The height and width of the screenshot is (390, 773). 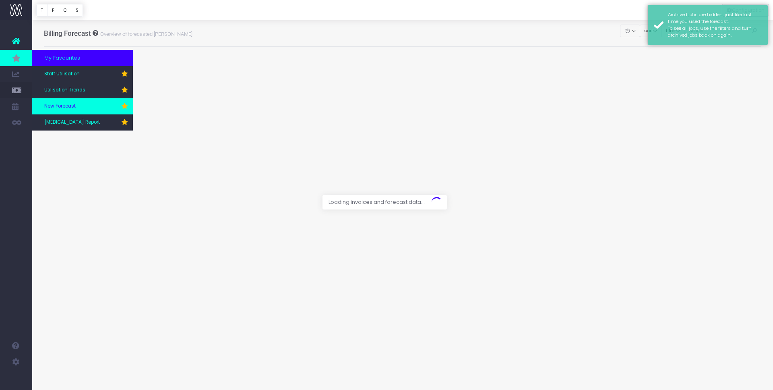 I want to click on button: F, so click(x=53, y=10).